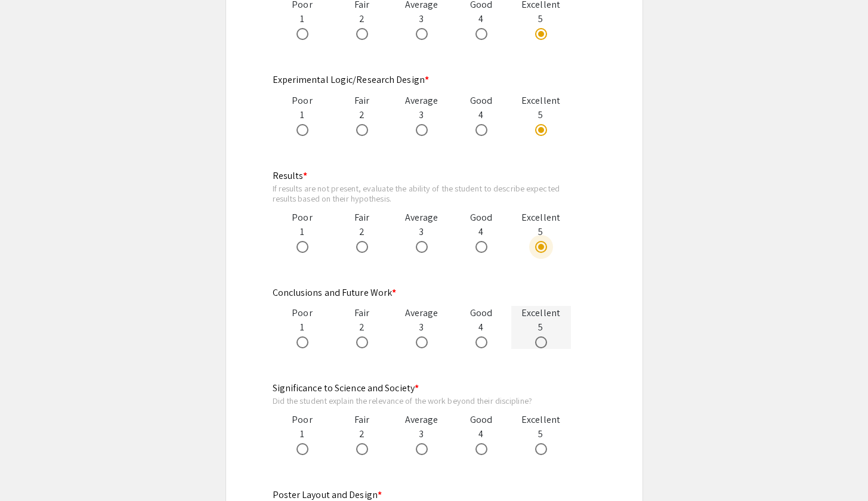 The height and width of the screenshot is (501, 868). I want to click on div: Did the student explain the relevance of the work beyond their discipline?, so click(422, 400).